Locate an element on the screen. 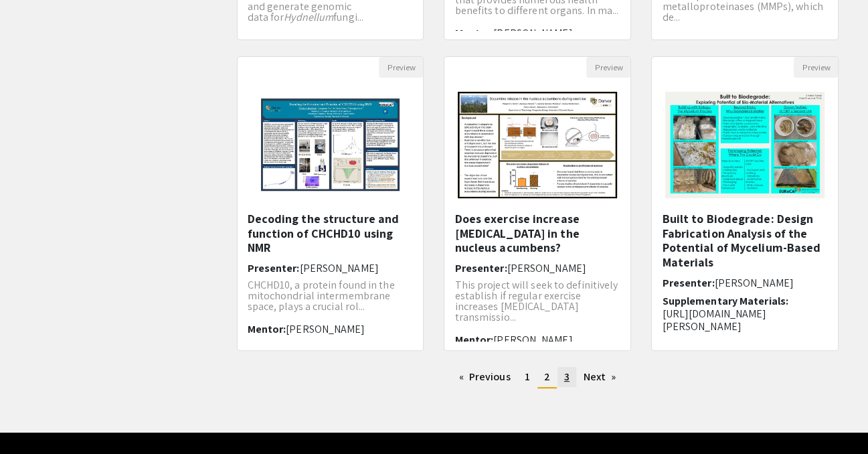  h5: Built to Biodegrade: Design Fabrication Analysis of the Potential of Mycelium-Based Materials is located at coordinates (744, 240).